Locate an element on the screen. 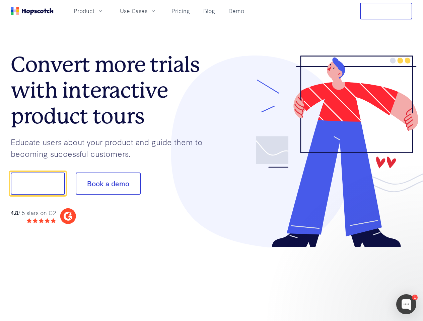 The width and height of the screenshot is (423, 321). a: Home is located at coordinates (32, 11).